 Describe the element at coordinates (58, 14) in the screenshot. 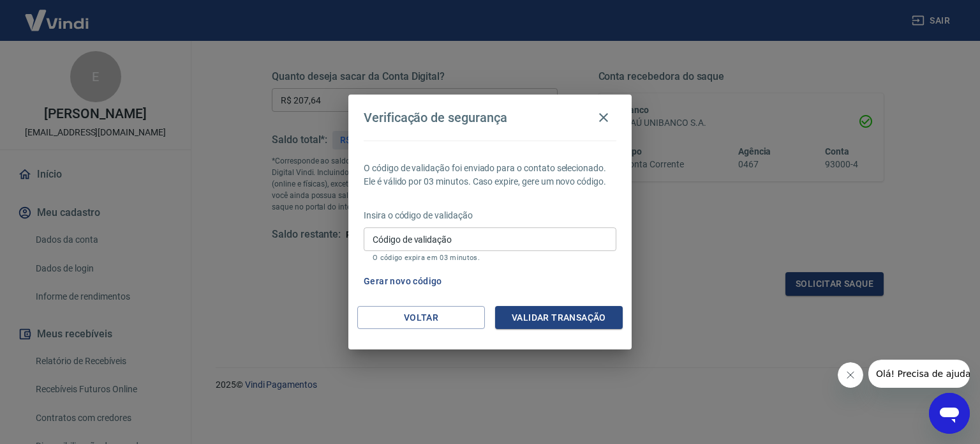

I see `span: Olá! Precisa de ajuda?` at that location.